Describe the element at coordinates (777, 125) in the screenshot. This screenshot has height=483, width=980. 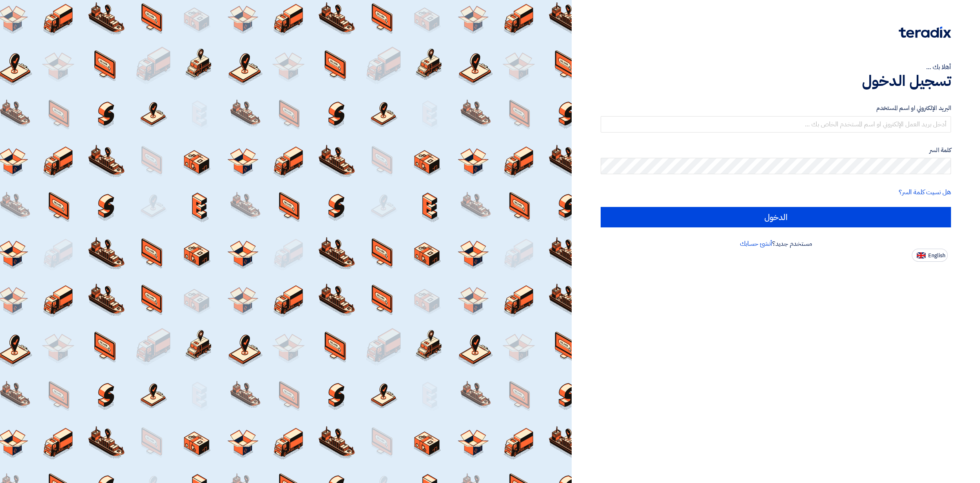
I see `input: أدخل بريد العمل الإلكتروني او اسم المستخدم الخاص بك ...` at that location.